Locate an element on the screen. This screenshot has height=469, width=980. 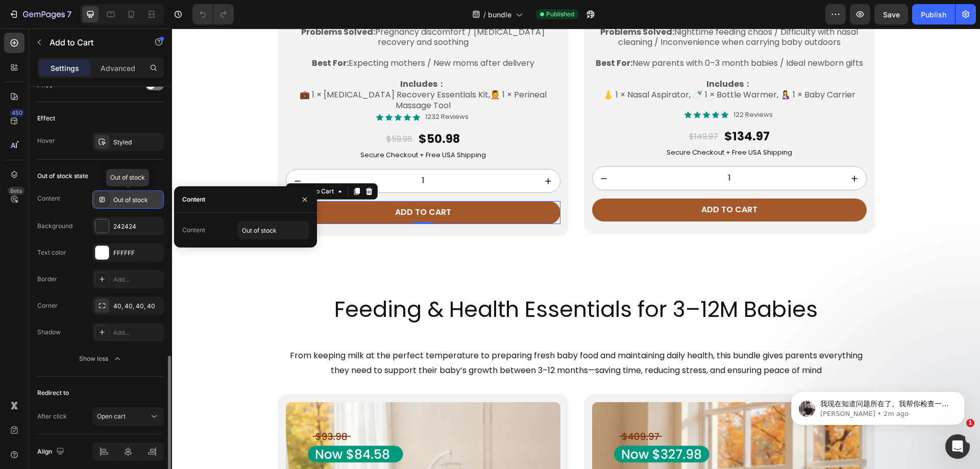
div: Border is located at coordinates (47, 279).